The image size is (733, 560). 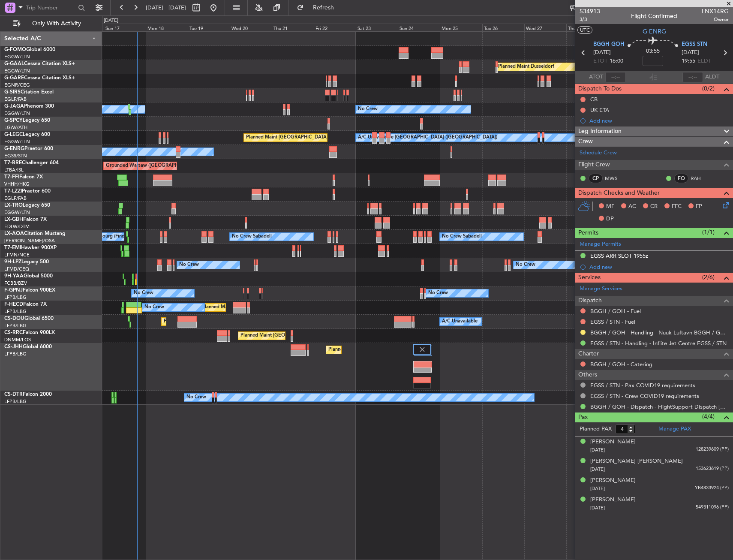 What do you see at coordinates (25, 304) in the screenshot?
I see `a: F-HECDFalcon 7X` at bounding box center [25, 304].